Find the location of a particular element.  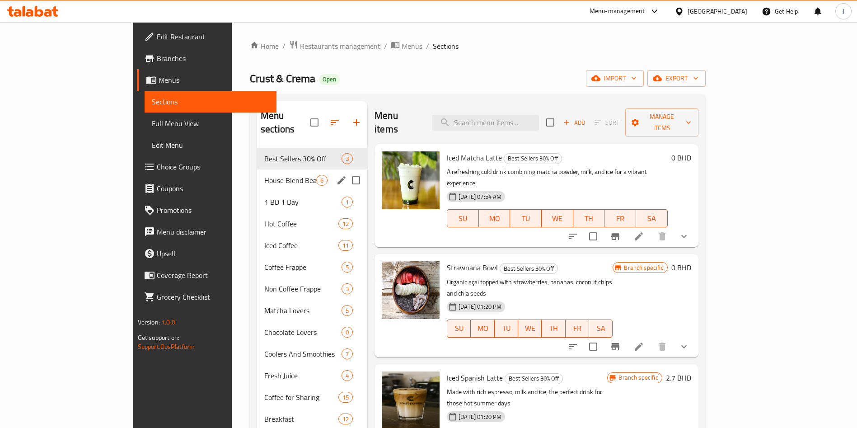

span: Select section is located at coordinates (550, 122).